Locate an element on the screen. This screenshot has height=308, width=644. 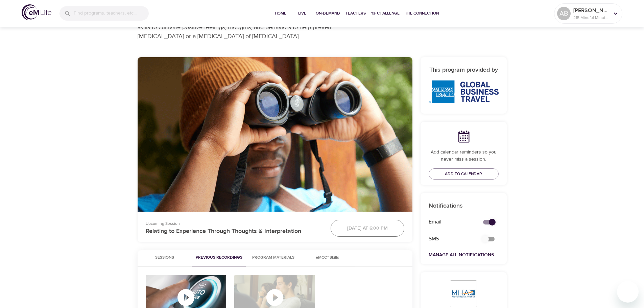
button: Add to Calendar is located at coordinates (464, 174).